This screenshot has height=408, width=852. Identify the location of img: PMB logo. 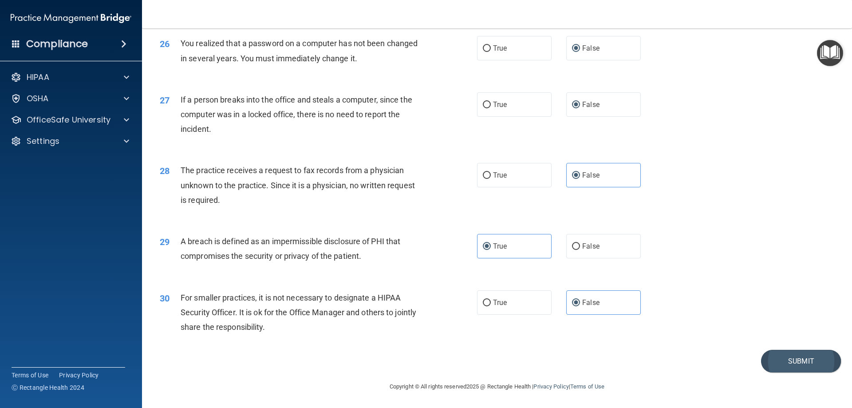
(71, 18).